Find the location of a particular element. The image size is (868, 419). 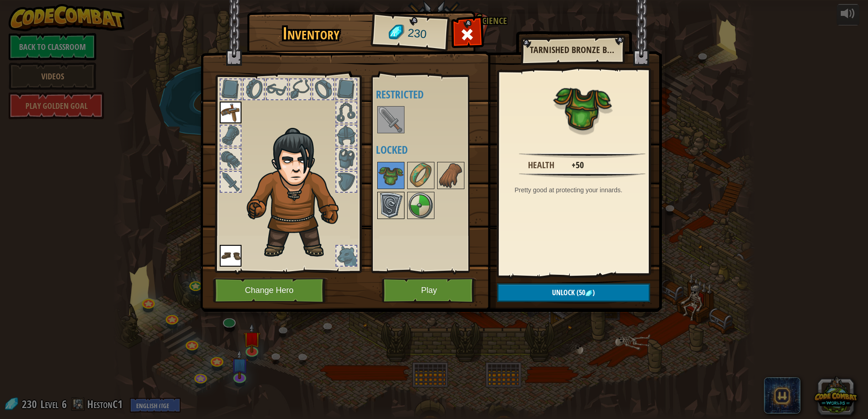

button: Unlock(50) is located at coordinates (573, 293).